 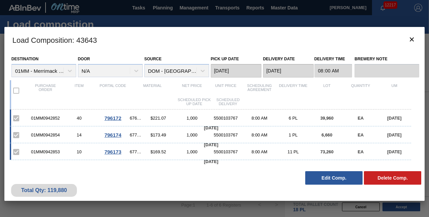 I want to click on div: Portal code, so click(x=113, y=91).